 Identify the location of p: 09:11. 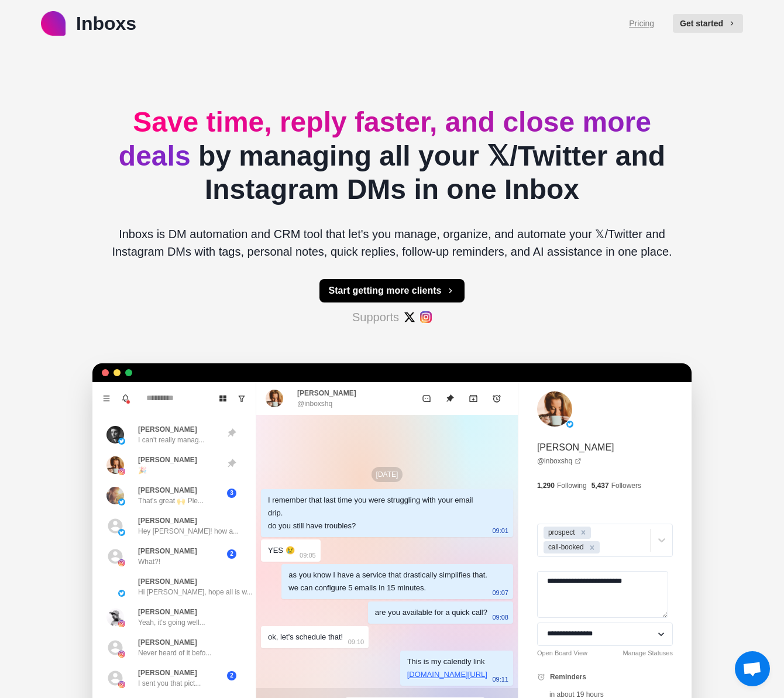
(501, 679).